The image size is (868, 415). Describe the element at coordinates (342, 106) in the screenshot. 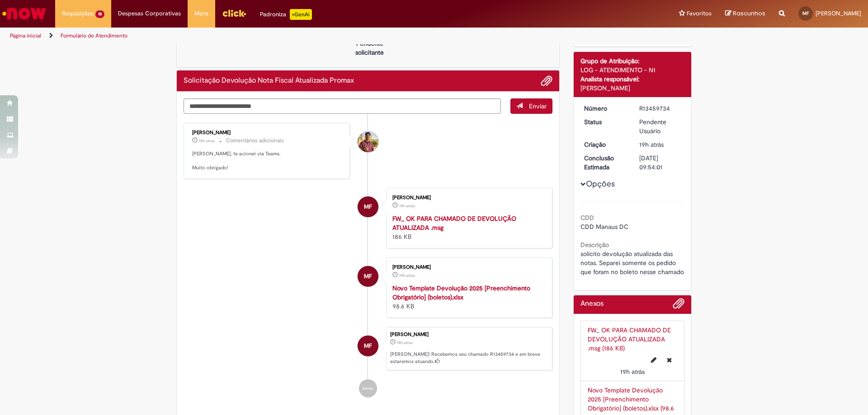

I see `textarea: Digite sua mensagem aqui...` at that location.